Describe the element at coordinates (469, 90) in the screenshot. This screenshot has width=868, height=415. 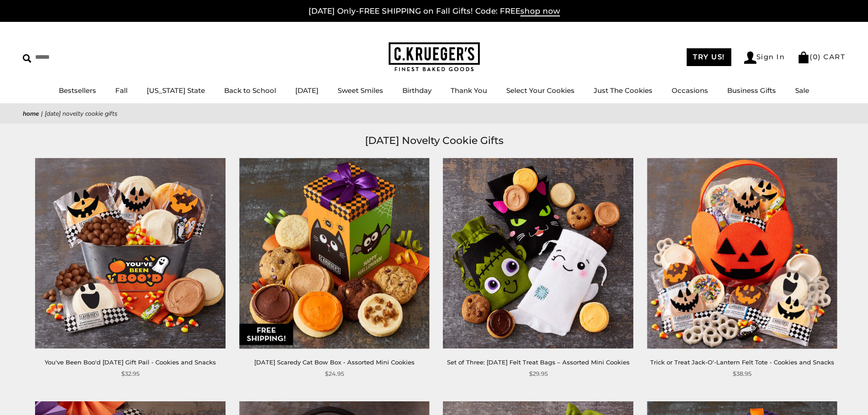
I see `a: Thank You` at that location.